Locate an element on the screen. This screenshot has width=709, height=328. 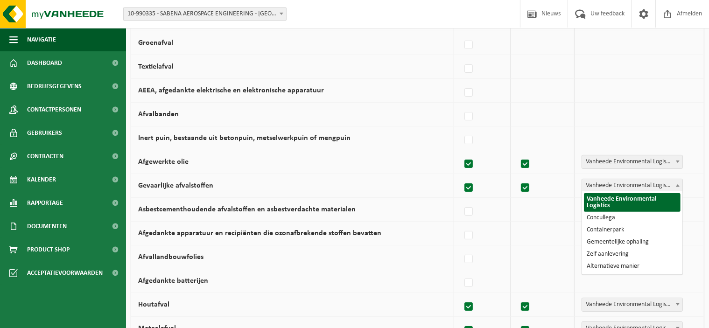
span: Navigatie is located at coordinates (42, 40).